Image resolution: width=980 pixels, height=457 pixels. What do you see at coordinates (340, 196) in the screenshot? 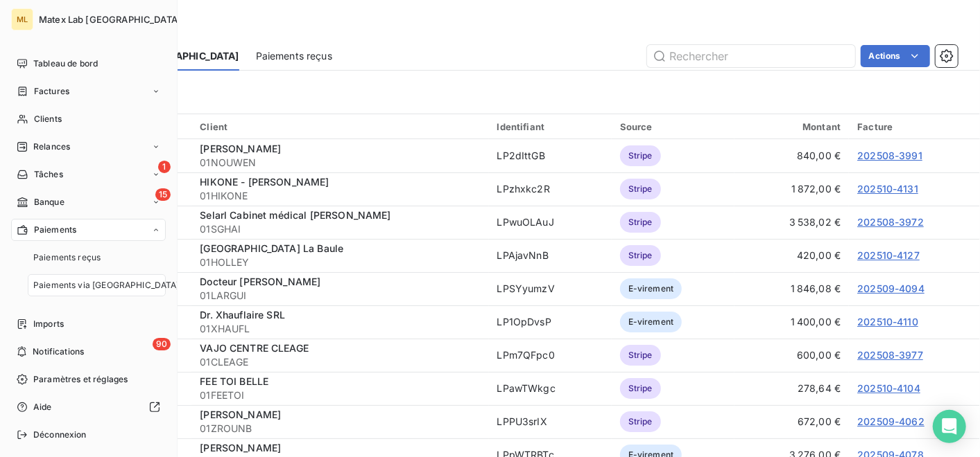
I see `span: 01HIKONE` at bounding box center [340, 196].